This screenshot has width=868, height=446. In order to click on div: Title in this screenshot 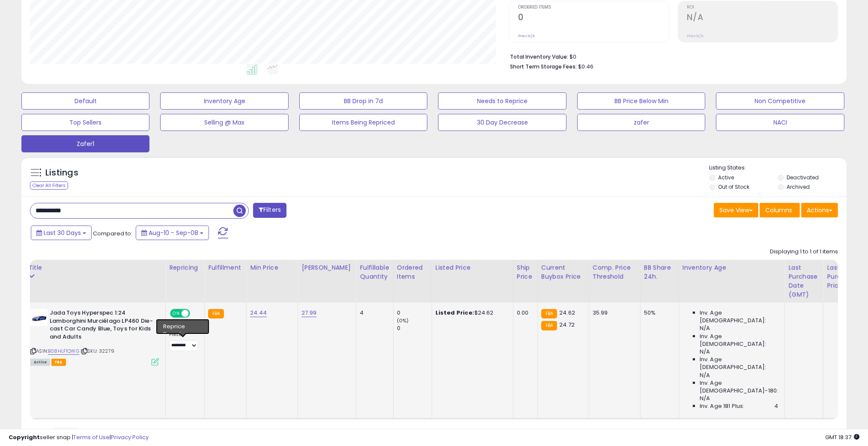, I will do `click(95, 267)`.